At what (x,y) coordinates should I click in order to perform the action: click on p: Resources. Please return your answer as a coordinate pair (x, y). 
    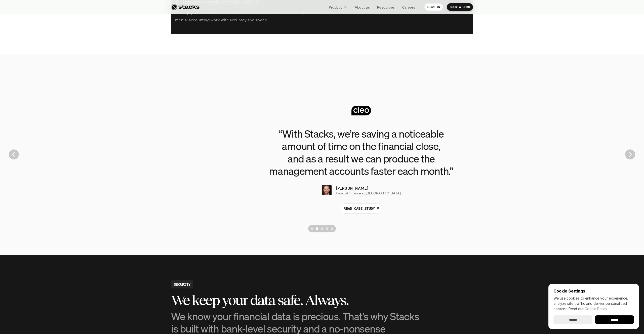
    Looking at the image, I should click on (386, 7).